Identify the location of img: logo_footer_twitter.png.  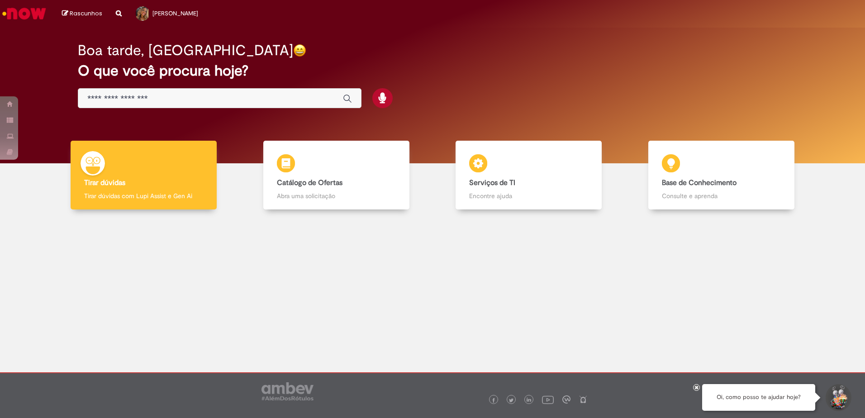
(511, 400).